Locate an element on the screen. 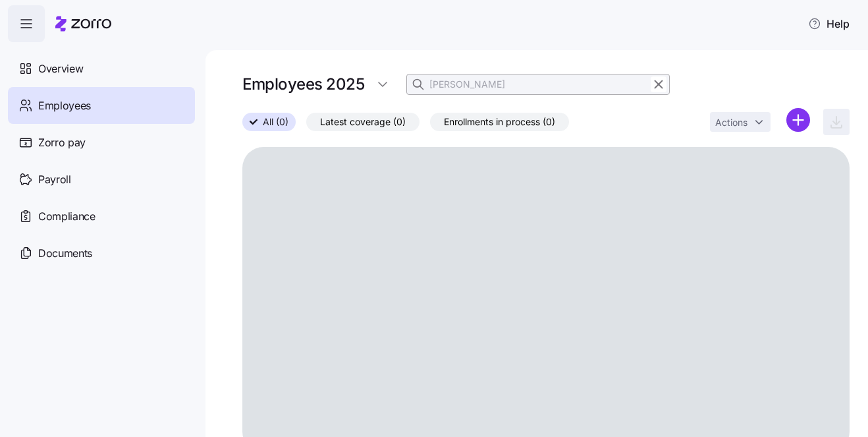  span: All (0) is located at coordinates (275, 122).